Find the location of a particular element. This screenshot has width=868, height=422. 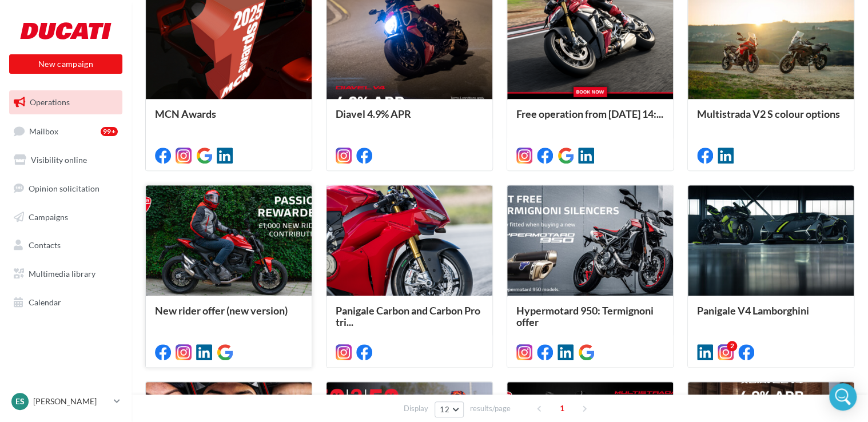

a: Calendar is located at coordinates (65, 302).